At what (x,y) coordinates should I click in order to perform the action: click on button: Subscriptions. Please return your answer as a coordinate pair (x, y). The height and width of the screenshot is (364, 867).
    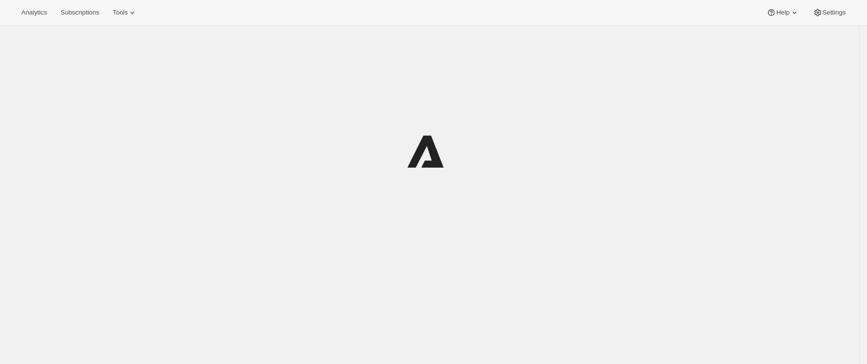
    Looking at the image, I should click on (80, 13).